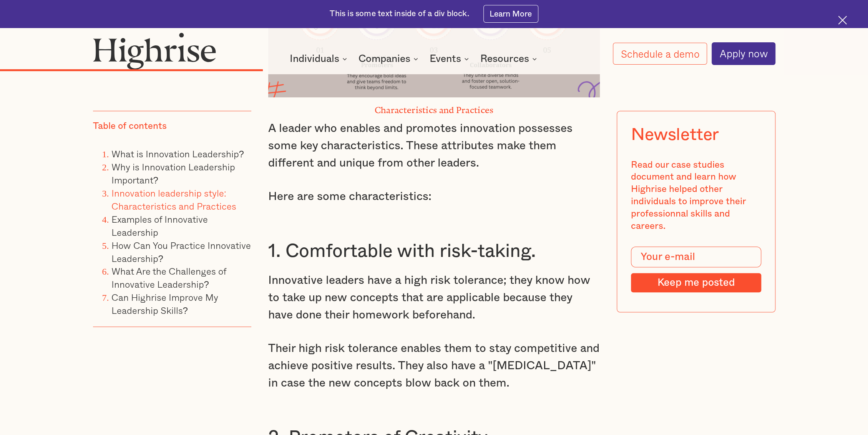  Describe the element at coordinates (511, 14) in the screenshot. I see `a: Learn More` at that location.